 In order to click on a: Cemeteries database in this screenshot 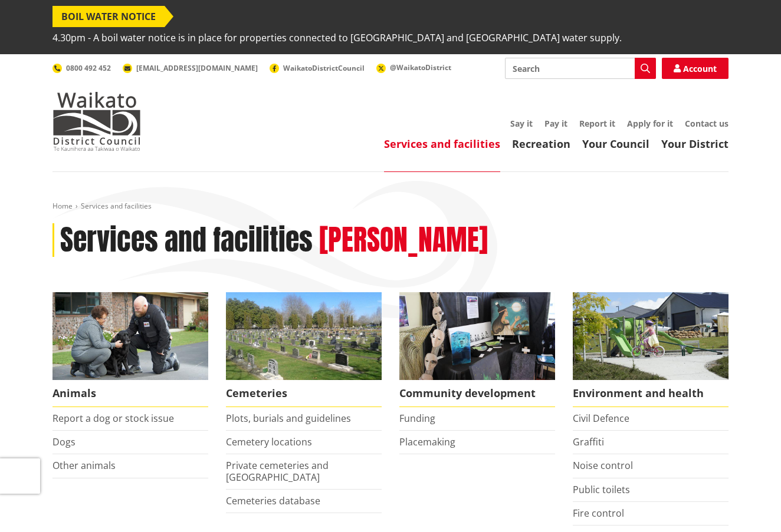, I will do `click(273, 501)`.